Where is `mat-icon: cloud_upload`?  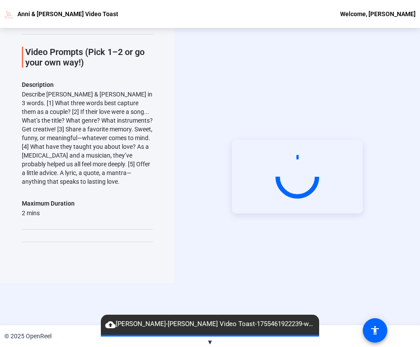 mat-icon: cloud_upload is located at coordinates (110, 324).